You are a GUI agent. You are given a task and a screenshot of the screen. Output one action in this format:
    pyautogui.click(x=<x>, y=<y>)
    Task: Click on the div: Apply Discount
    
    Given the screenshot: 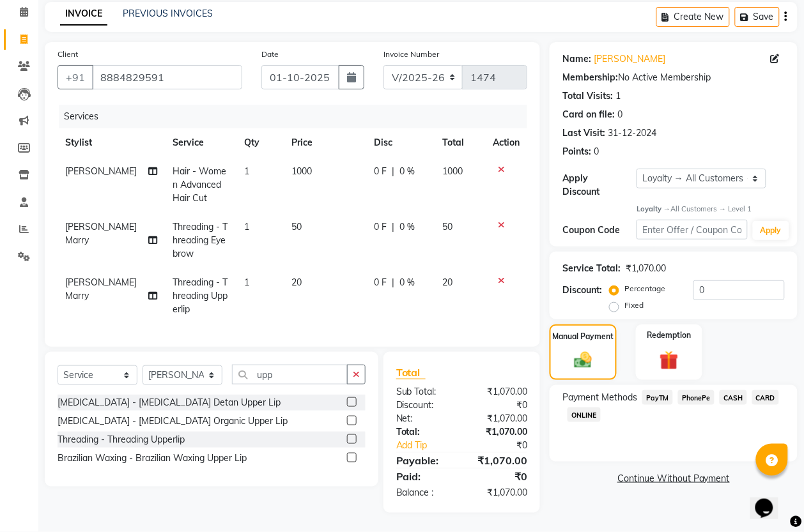 What is the action you would take?
    pyautogui.click(x=600, y=185)
    